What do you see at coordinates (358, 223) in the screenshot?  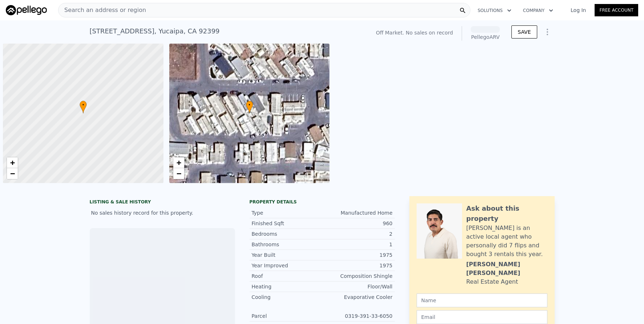 I see `div: 960` at bounding box center [358, 223].